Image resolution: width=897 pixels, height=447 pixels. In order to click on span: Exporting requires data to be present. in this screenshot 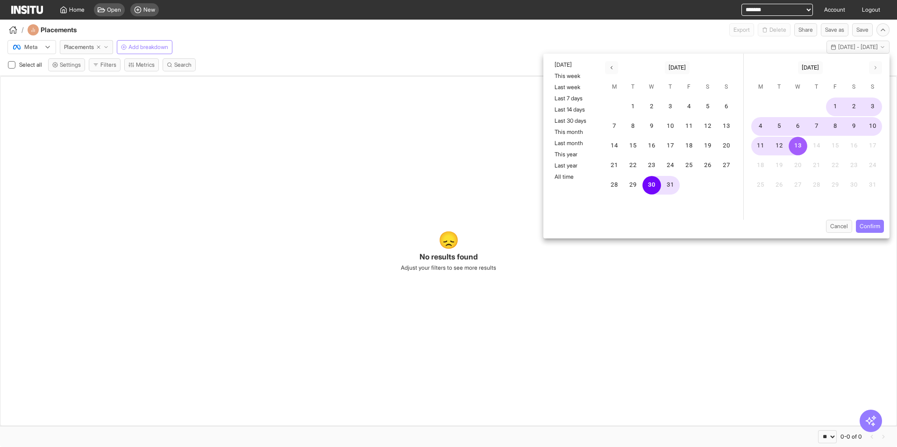, I will do `click(741, 30)`.